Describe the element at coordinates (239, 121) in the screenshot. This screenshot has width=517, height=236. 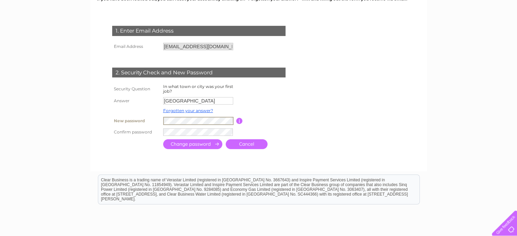
I see `input: Information` at that location.